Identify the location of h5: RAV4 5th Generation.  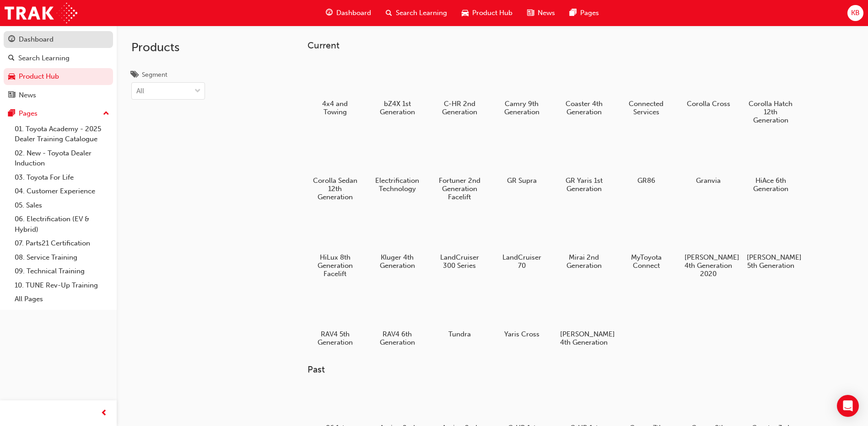
(335, 338).